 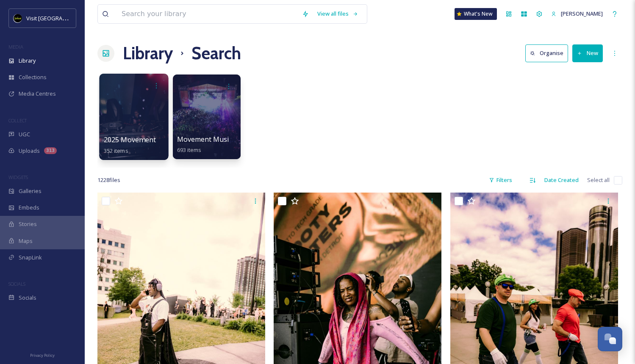 What do you see at coordinates (598, 180) in the screenshot?
I see `span: Select all` at bounding box center [598, 180].